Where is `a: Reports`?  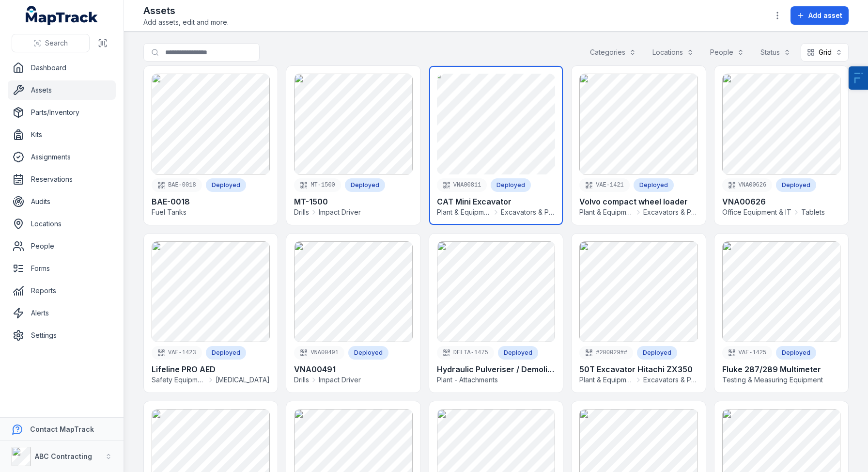 a: Reports is located at coordinates (61, 291).